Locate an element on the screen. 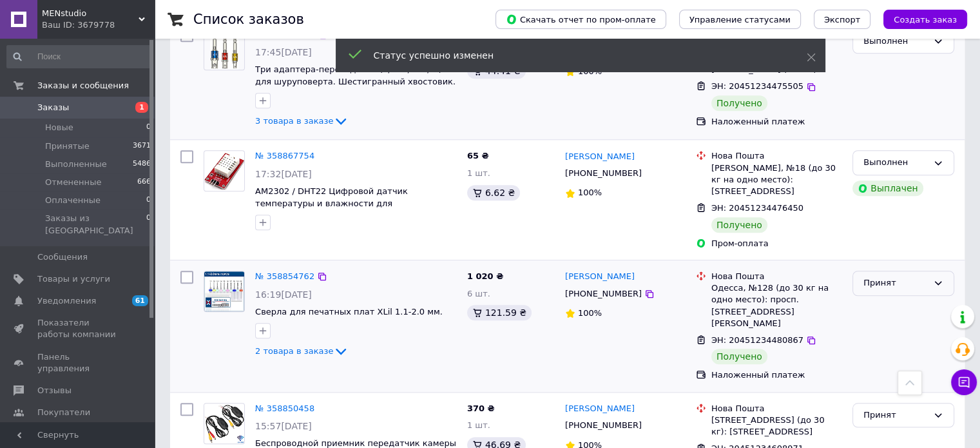 The width and height of the screenshot is (980, 448). button: Чат с покупателем is located at coordinates (964, 382).